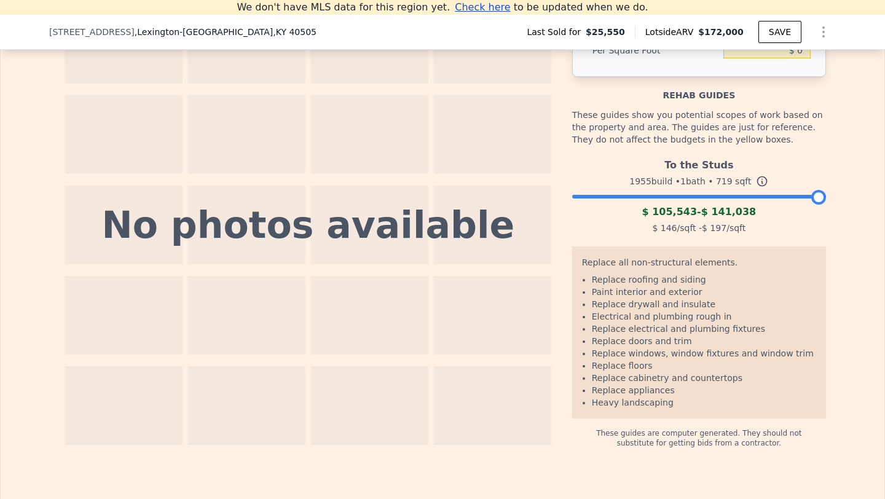  Describe the element at coordinates (704, 390) in the screenshot. I see `li: Replace appliances` at that location.